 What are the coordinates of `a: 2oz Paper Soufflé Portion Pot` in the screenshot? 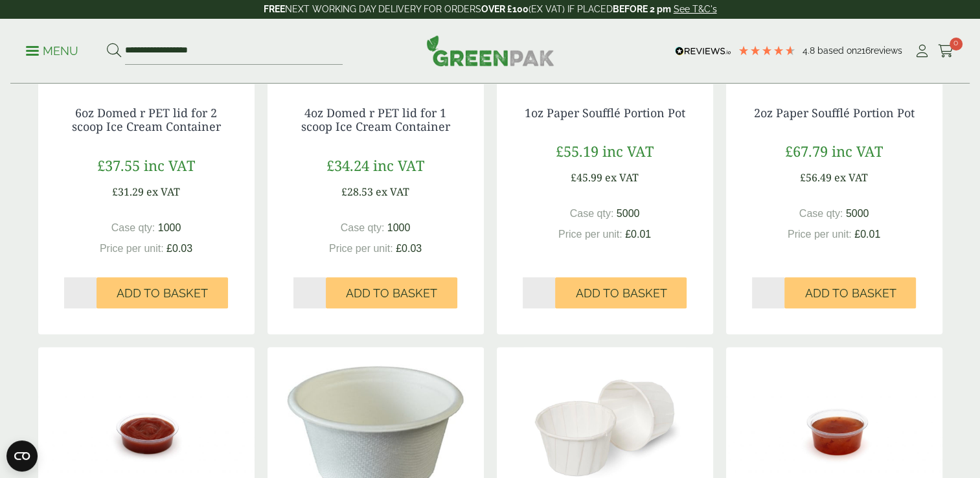 It's located at (835, 113).